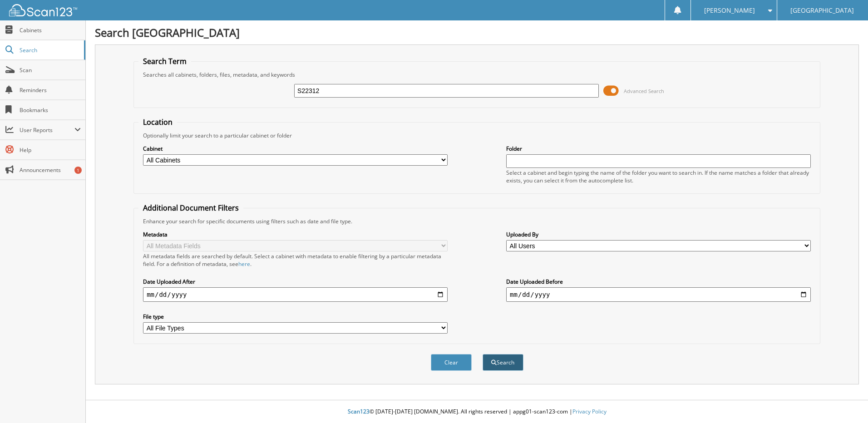 The width and height of the screenshot is (868, 423). Describe the element at coordinates (295, 317) in the screenshot. I see `label: File type` at that location.